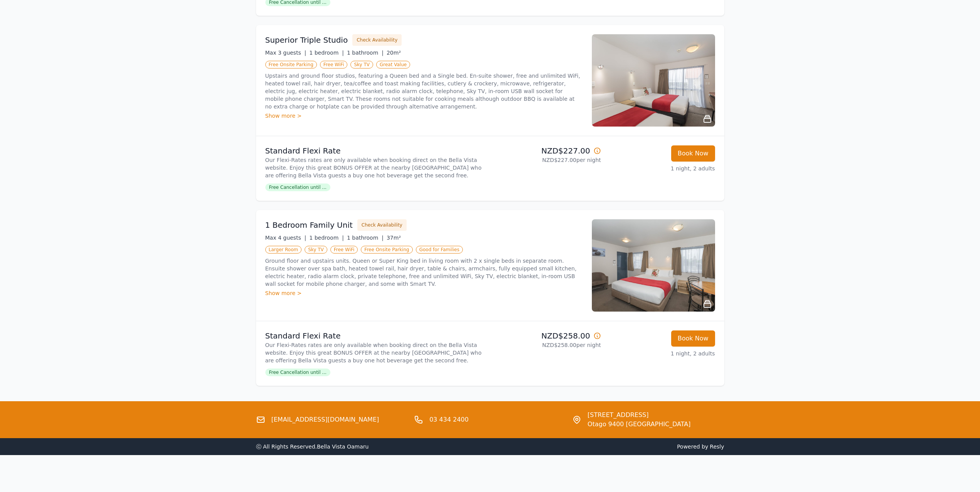 This screenshot has height=492, width=980. What do you see at coordinates (547, 151) in the screenshot?
I see `p: NZD$227.00` at bounding box center [547, 151].